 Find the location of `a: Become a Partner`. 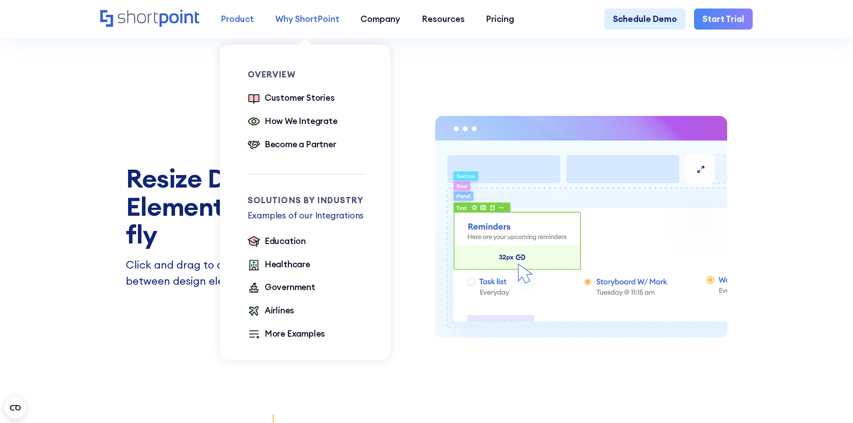

a: Become a Partner is located at coordinates (292, 145).